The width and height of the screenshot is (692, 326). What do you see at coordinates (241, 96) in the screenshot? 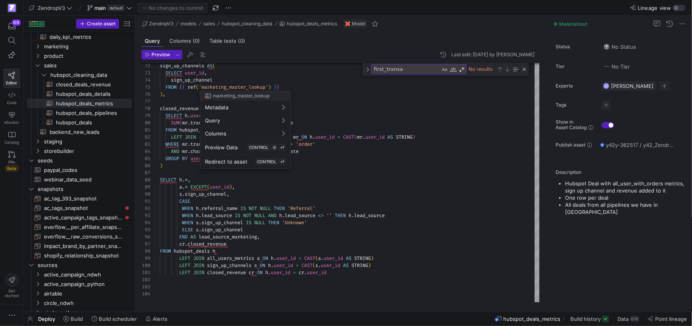
I see `span: marketing_master_lookup` at bounding box center [241, 96].